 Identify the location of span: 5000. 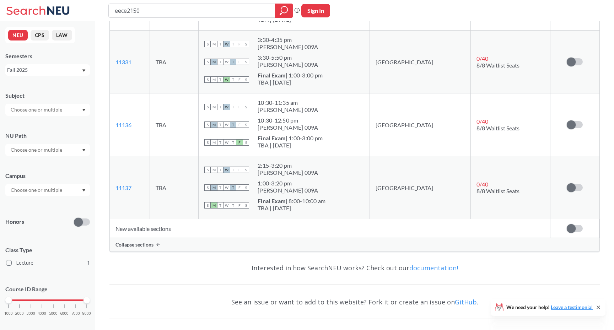
(53, 313).